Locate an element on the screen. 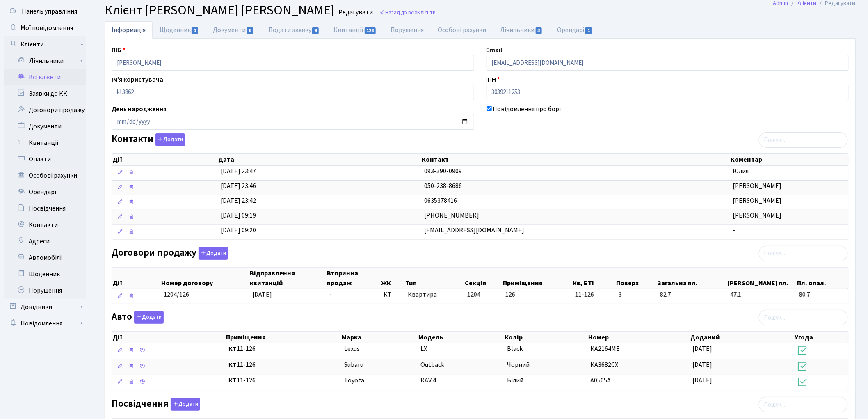  span: Панель управління is located at coordinates (49, 12).